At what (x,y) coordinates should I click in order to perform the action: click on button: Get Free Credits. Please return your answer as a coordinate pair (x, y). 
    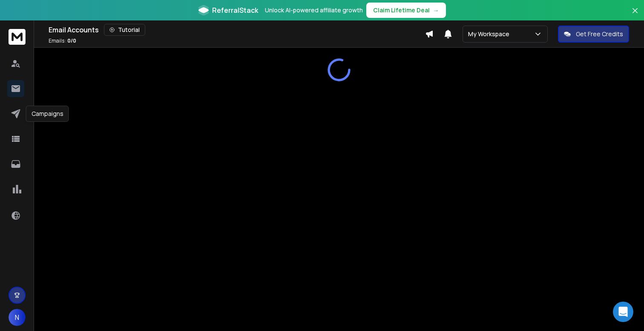
    Looking at the image, I should click on (593, 34).